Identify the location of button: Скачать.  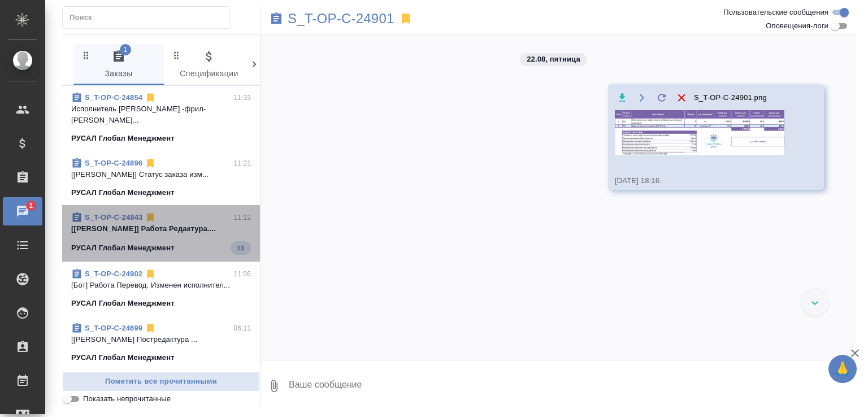
(622, 97).